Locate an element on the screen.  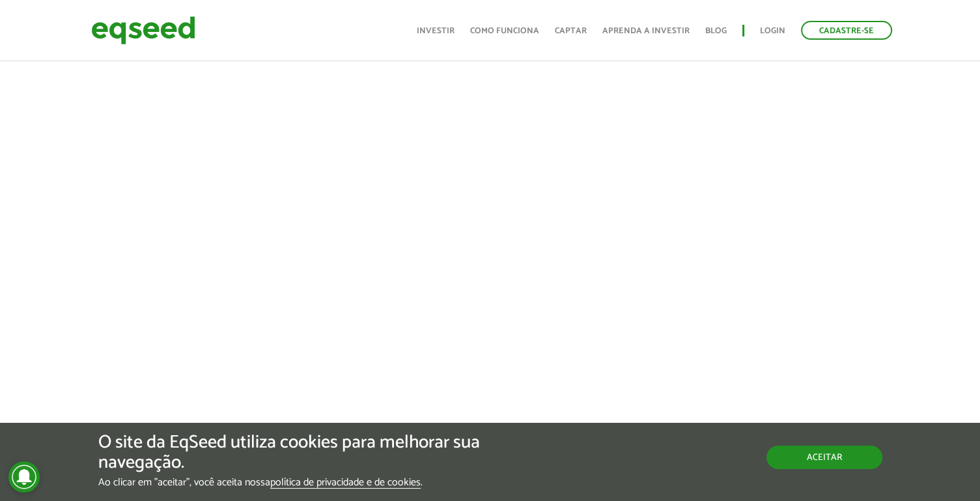
a: Investir is located at coordinates (436, 31).